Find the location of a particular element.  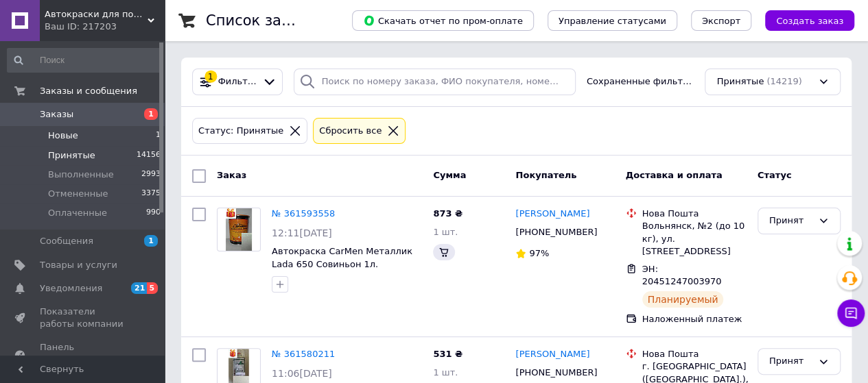

a: Создать заказ is located at coordinates (803, 20).